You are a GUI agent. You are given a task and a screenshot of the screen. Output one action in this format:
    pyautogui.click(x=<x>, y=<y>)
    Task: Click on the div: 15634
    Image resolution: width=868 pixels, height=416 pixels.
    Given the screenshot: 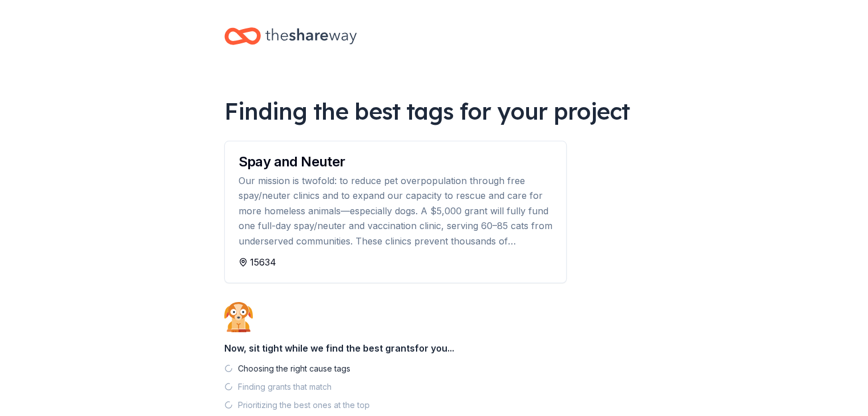 What is the action you would take?
    pyautogui.click(x=396, y=262)
    